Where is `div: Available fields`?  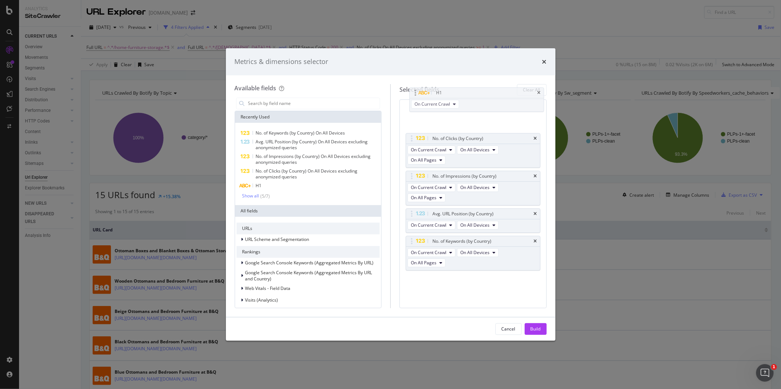 div: Available fields is located at coordinates (255, 88).